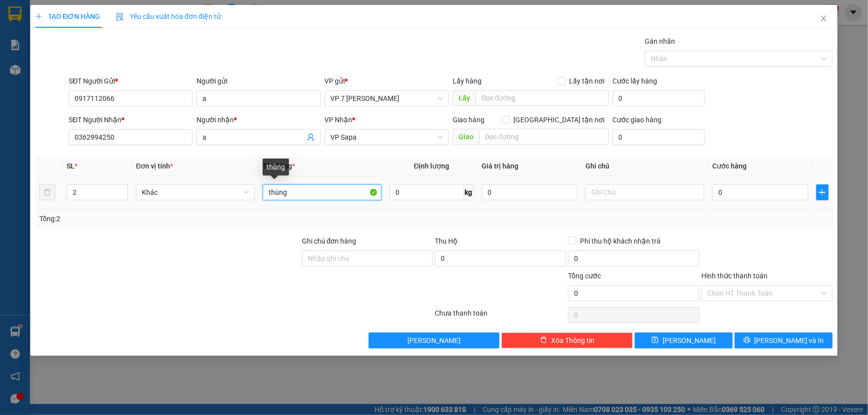 The height and width of the screenshot is (415, 868). Describe the element at coordinates (275, 167) in the screenshot. I see `div: thùng` at that location.